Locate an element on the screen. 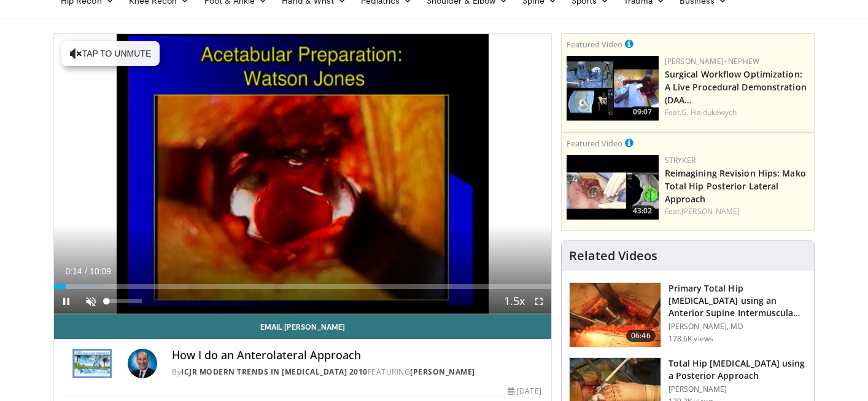 This screenshot has width=868, height=401. img: 6632ea9e-2a24-47c5-a9a2-6608124666dc.150x105_q85_crop-smart_upscale.jpg is located at coordinates (613, 187).